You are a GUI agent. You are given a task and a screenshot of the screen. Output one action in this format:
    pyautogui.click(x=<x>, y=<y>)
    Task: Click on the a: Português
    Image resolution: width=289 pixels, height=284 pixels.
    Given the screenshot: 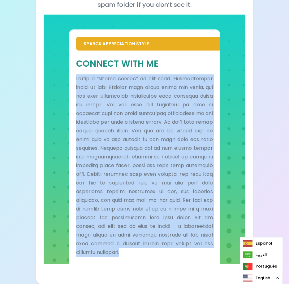 What is the action you would take?
    pyautogui.click(x=261, y=266)
    